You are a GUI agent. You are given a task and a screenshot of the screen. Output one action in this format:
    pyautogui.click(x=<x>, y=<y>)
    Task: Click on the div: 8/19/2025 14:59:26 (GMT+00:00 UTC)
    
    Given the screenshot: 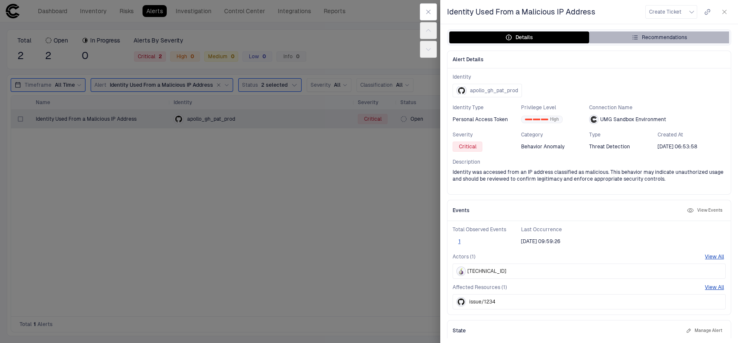 What is the action you would take?
    pyautogui.click(x=541, y=242)
    